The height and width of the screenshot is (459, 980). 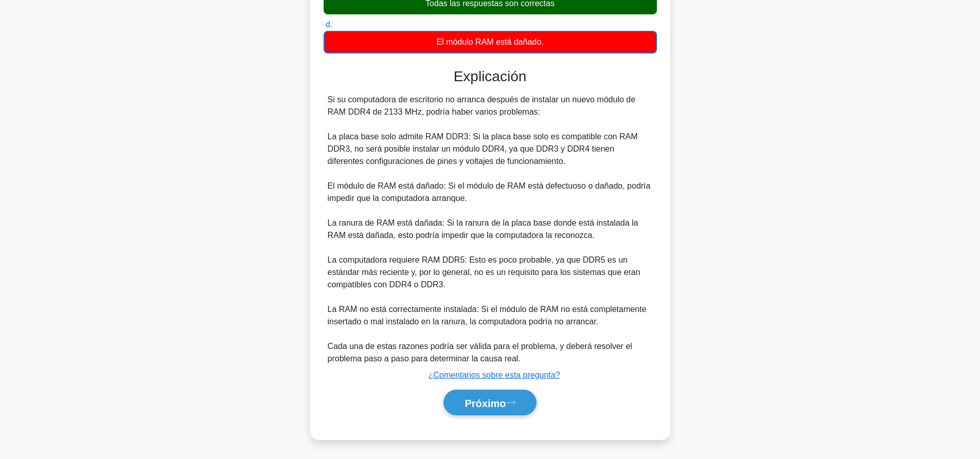 I want to click on font: Cada una de estas razones podría ser válida para el problema, y deberá resolver el problema paso ..., so click(x=480, y=352).